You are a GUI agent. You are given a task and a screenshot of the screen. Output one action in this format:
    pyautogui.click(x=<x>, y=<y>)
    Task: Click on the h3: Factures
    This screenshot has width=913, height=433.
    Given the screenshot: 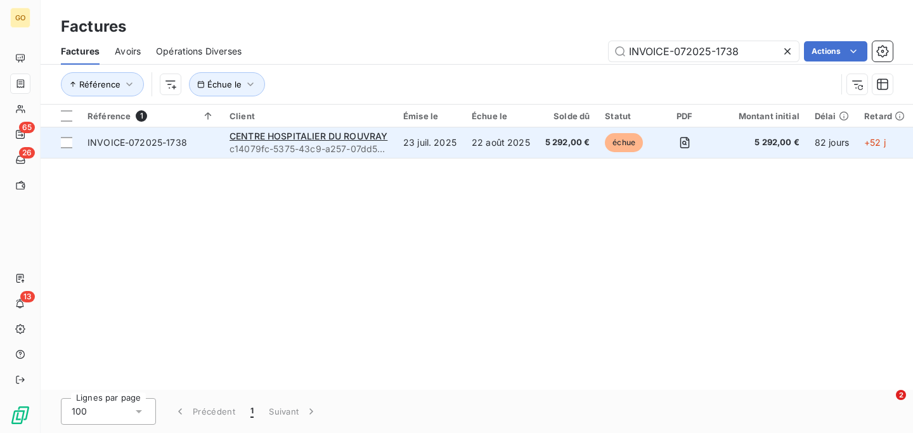 What is the action you would take?
    pyautogui.click(x=93, y=27)
    